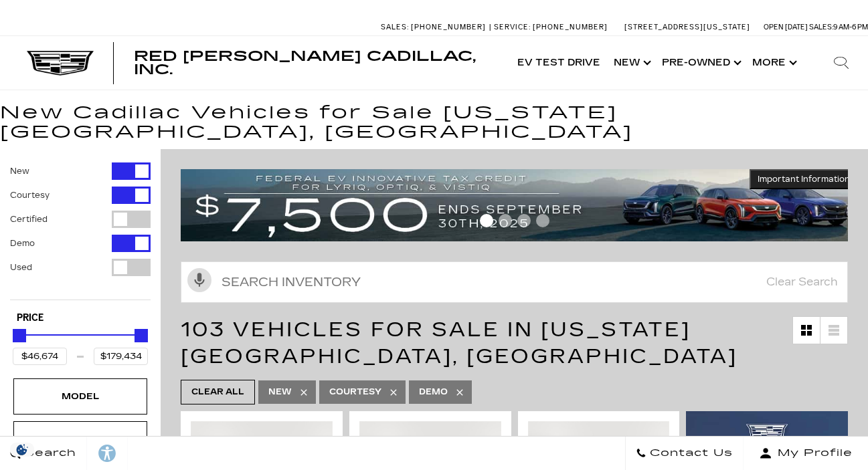 The width and height of the screenshot is (868, 470). What do you see at coordinates (559, 63) in the screenshot?
I see `a: EV Test Drive` at bounding box center [559, 63].